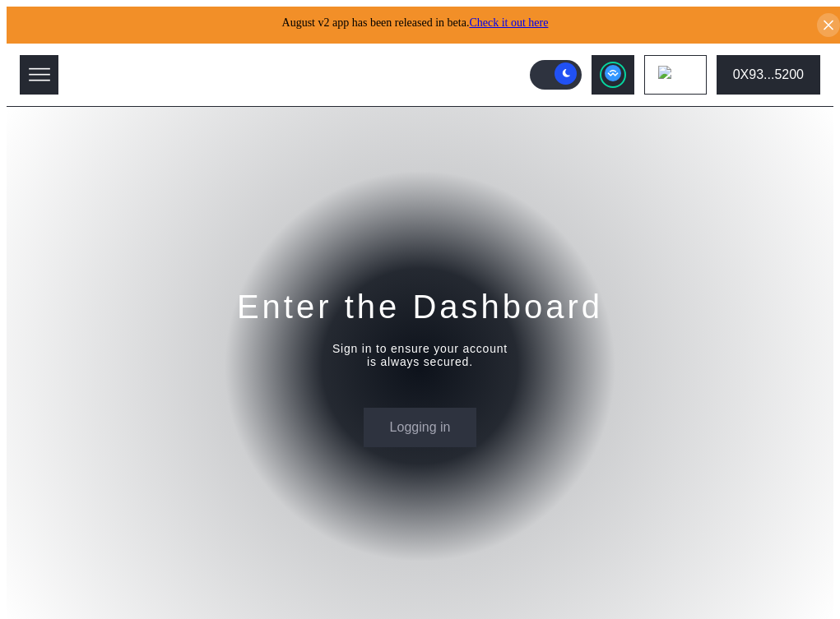  I want to click on a: Check it out here, so click(509, 22).